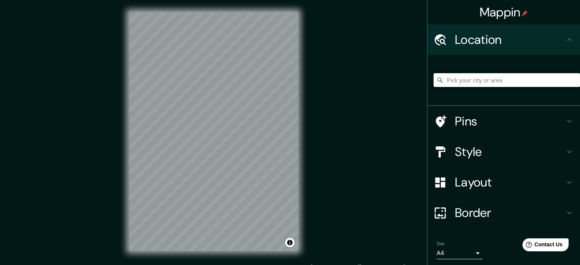 The width and height of the screenshot is (580, 265). What do you see at coordinates (510, 213) in the screenshot?
I see `h4: Border` at bounding box center [510, 213].